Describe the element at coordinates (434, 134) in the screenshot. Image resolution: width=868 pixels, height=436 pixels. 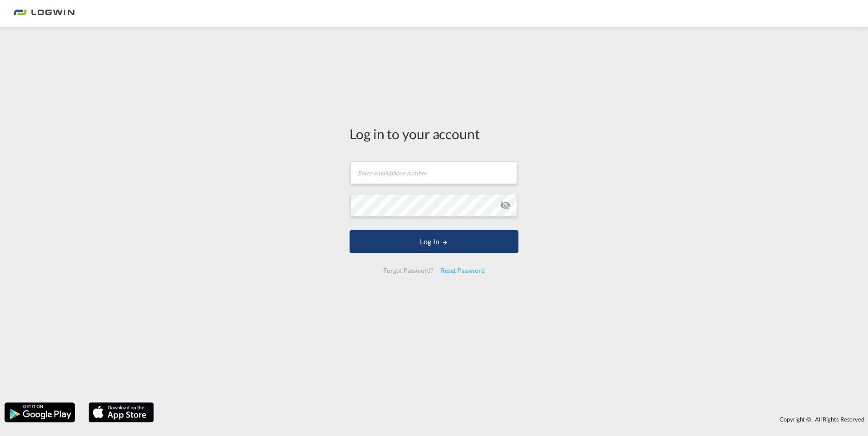
I see `div: Log in to your account` at that location.